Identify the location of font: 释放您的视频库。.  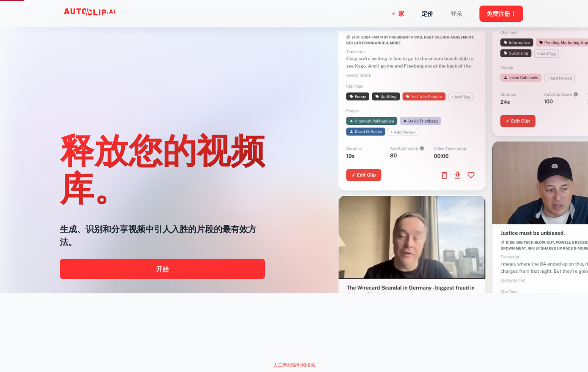
(163, 168).